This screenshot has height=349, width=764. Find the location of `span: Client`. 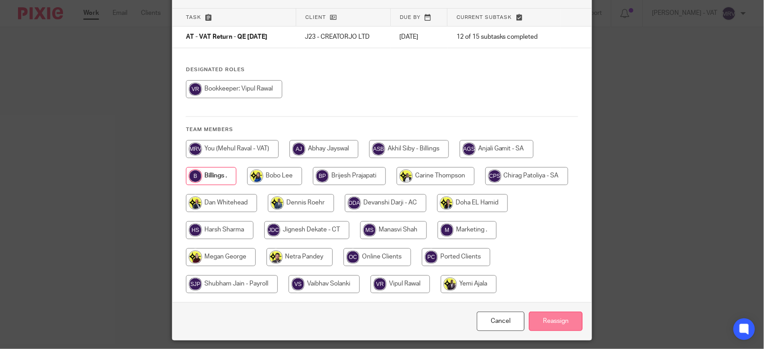

span: Client is located at coordinates (316, 17).